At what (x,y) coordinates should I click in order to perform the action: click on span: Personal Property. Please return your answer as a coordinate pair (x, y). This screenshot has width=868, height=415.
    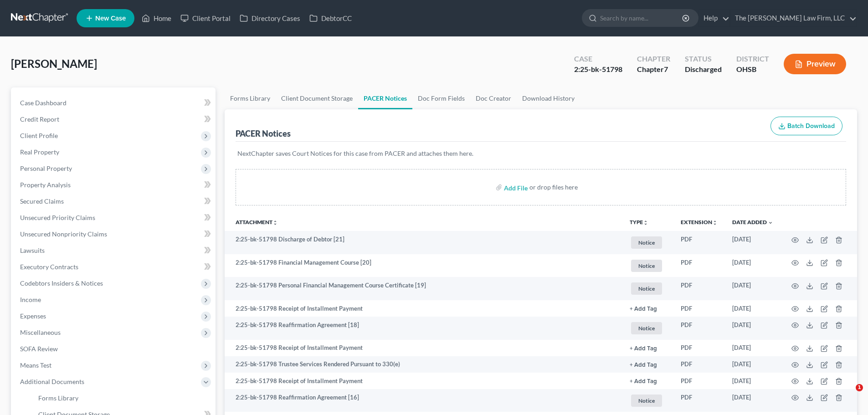
    Looking at the image, I should click on (46, 168).